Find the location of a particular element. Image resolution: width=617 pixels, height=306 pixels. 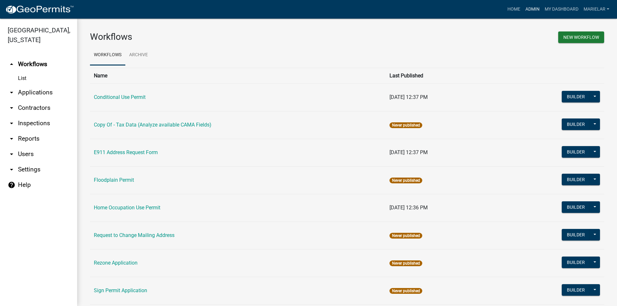

i: arrow_drop_up is located at coordinates (12, 64).